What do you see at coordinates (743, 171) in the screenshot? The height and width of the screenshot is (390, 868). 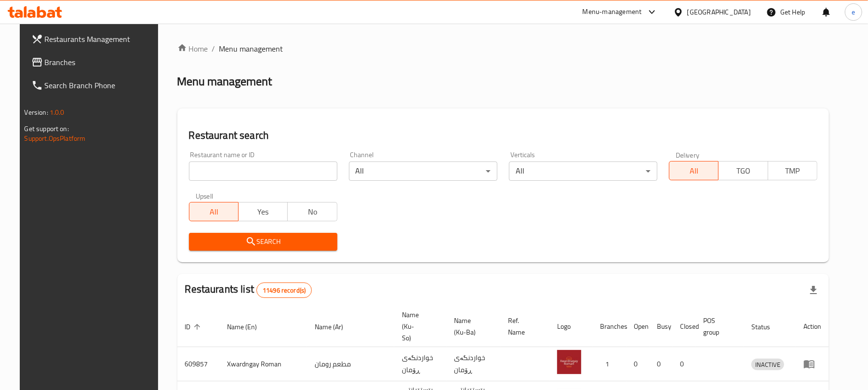 I see `span: TGO` at bounding box center [743, 171].